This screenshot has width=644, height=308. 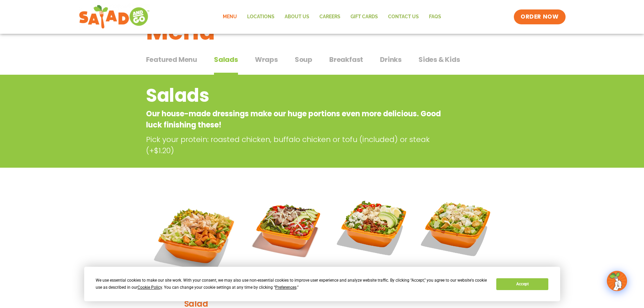 What do you see at coordinates (391, 59) in the screenshot?
I see `span: Drinks` at bounding box center [391, 59].